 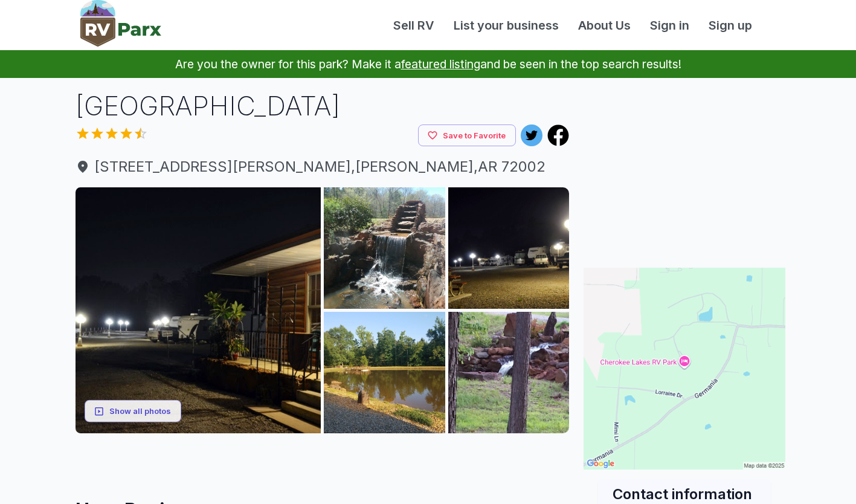 I want to click on a: About Us, so click(x=604, y=25).